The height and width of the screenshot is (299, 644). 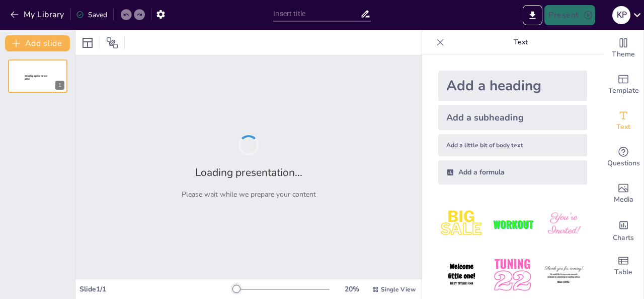 What do you see at coordinates (91, 14) in the screenshot?
I see `div: Saved` at bounding box center [91, 14].